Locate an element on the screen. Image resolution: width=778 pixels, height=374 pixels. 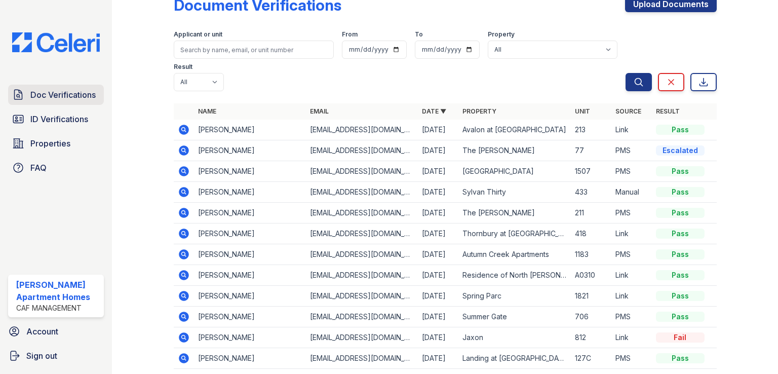
td: 127C is located at coordinates (591, 358).